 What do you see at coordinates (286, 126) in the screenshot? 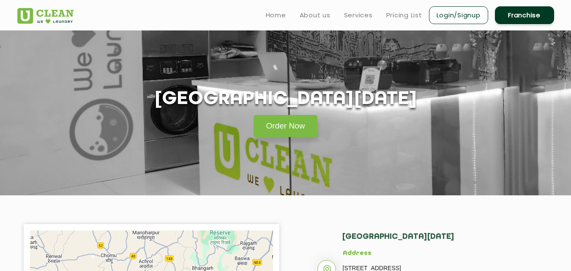
I see `a: Order Now` at bounding box center [286, 126].